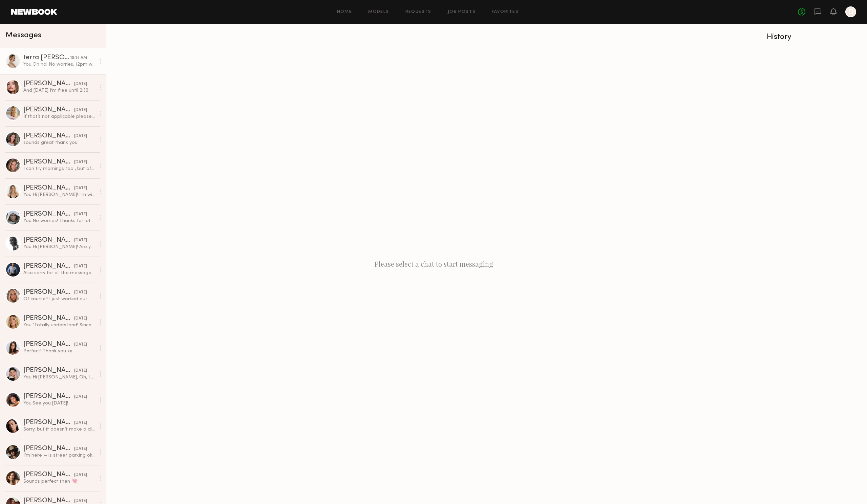 This screenshot has height=504, width=867. I want to click on div: 10:14 AM, so click(79, 58).